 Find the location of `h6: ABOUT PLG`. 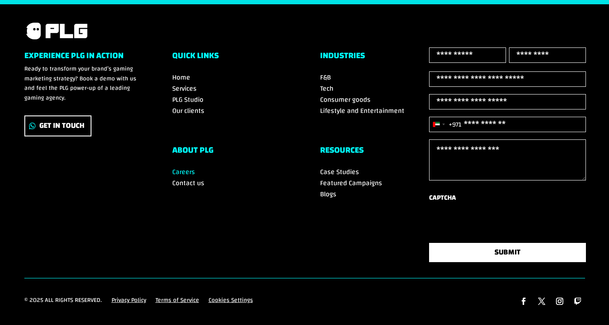

h6: ABOUT PLG is located at coordinates (231, 152).